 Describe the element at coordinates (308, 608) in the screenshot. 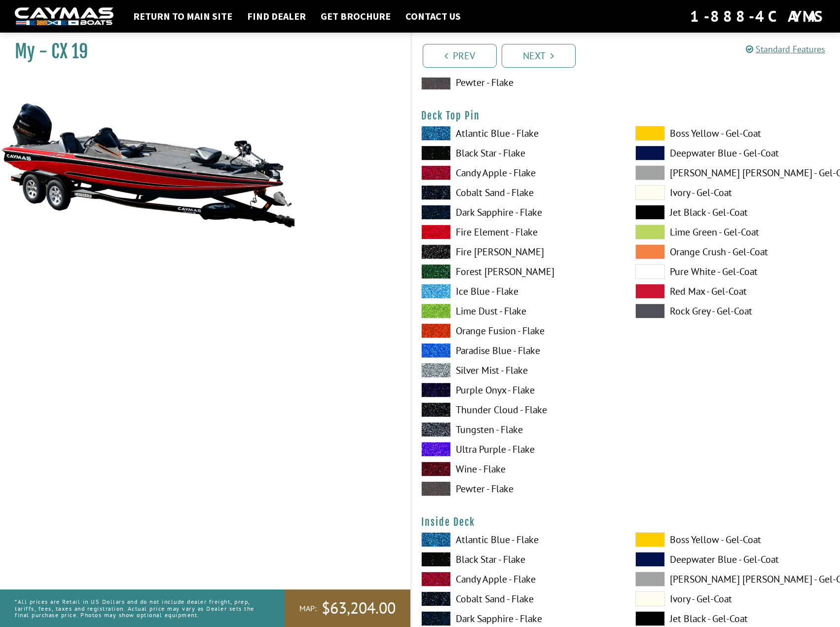

I see `span: MAP:` at that location.